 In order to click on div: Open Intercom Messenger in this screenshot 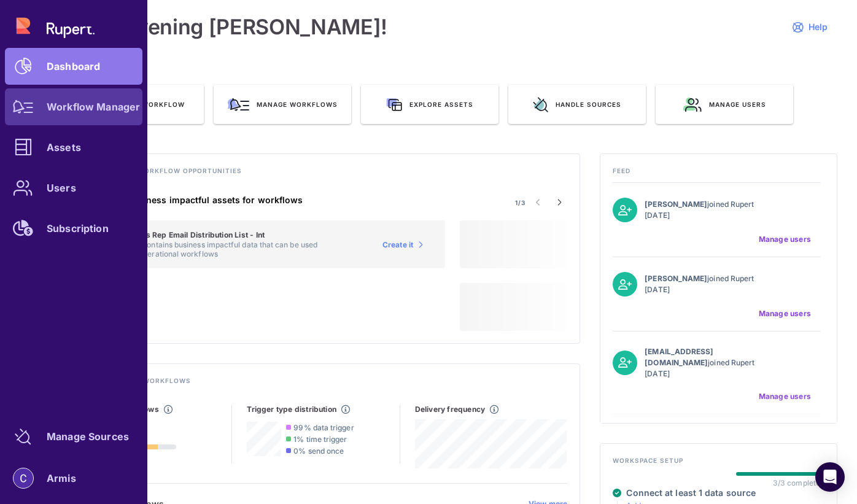, I will do `click(830, 477)`.